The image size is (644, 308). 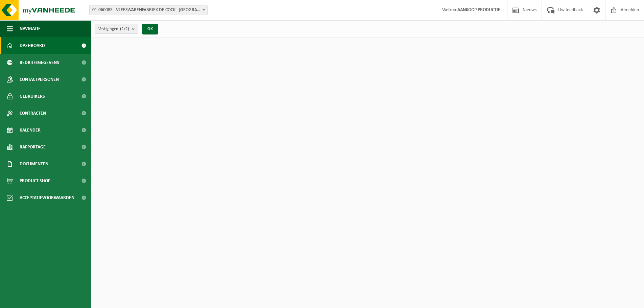 What do you see at coordinates (124, 29) in the screenshot?
I see `count: (2/2)` at bounding box center [124, 29].